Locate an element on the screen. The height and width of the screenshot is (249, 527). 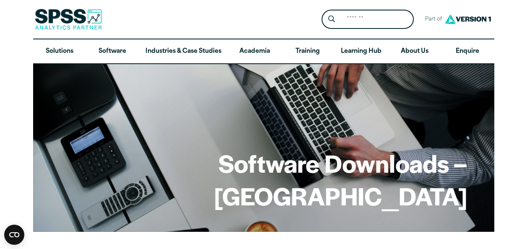
img: SPSS Analytics Partner is located at coordinates (68, 19).